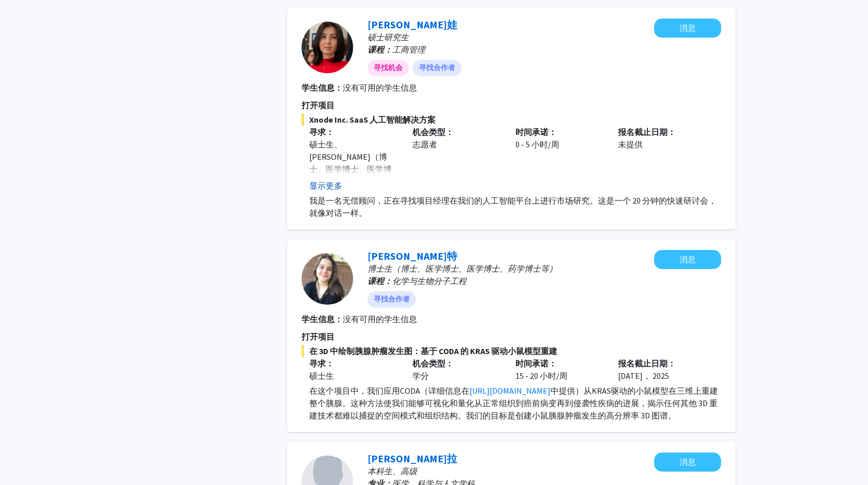 This screenshot has height=485, width=868. What do you see at coordinates (425, 145) in the screenshot?
I see `font: 志愿者` at bounding box center [425, 145].